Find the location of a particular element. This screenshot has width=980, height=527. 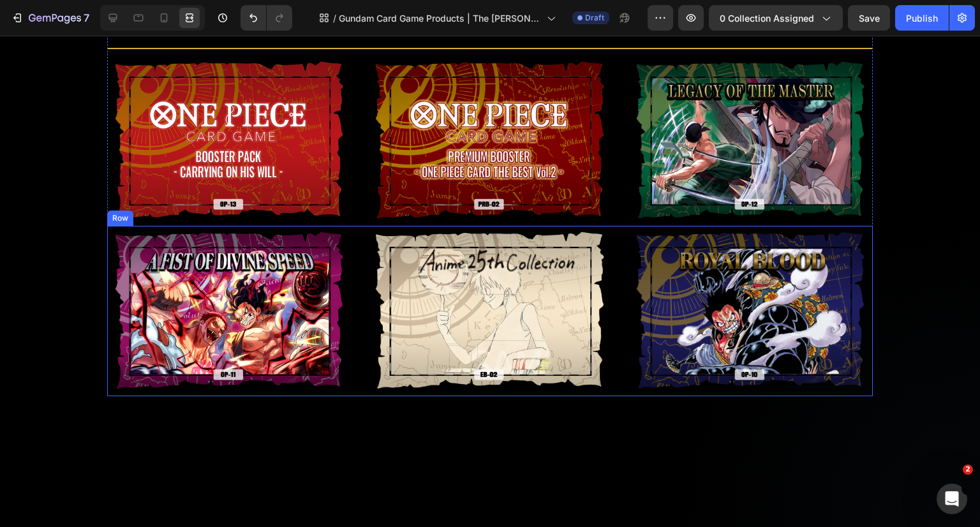

img: gempages_569051032747770901-a4c9cfe5-f579-4eba-afc0-fa71afc868b5.png is located at coordinates (489, 275).